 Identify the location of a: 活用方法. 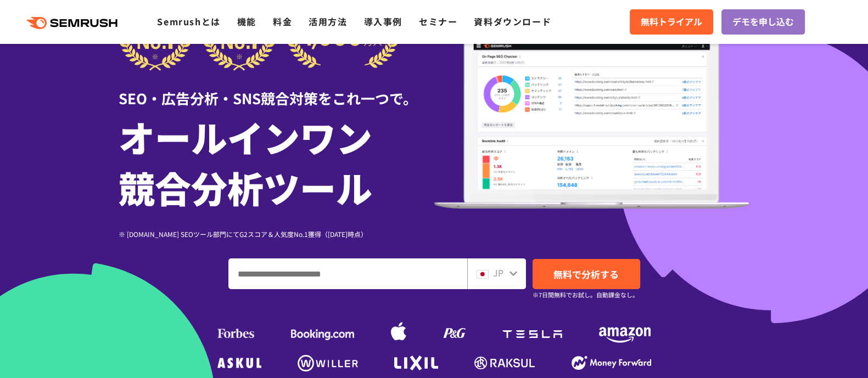
(328, 22).